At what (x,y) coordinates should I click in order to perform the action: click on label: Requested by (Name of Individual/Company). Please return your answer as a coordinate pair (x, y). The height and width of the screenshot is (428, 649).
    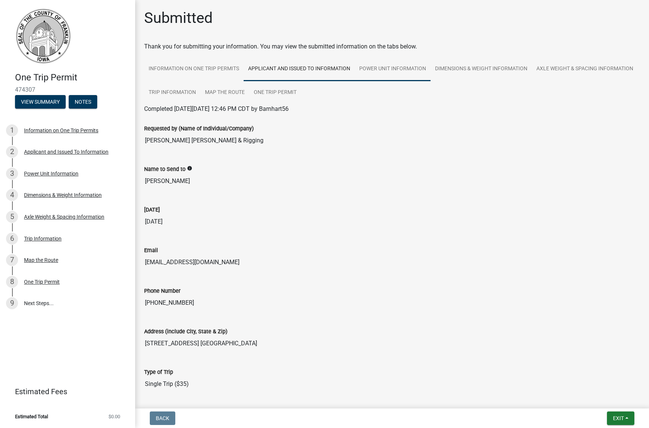
    Looking at the image, I should click on (199, 129).